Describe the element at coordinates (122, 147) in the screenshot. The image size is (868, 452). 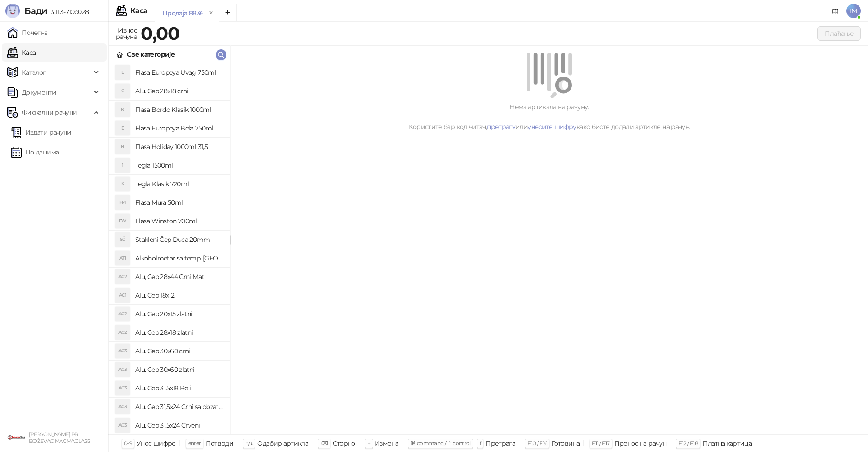
I see `div: H` at that location.